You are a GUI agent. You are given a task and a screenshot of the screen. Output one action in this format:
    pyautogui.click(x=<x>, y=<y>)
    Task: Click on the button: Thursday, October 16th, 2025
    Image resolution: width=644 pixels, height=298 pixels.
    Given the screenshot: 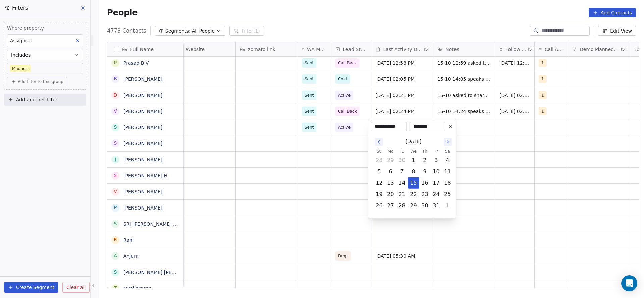 What is the action you would take?
    pyautogui.click(x=425, y=183)
    